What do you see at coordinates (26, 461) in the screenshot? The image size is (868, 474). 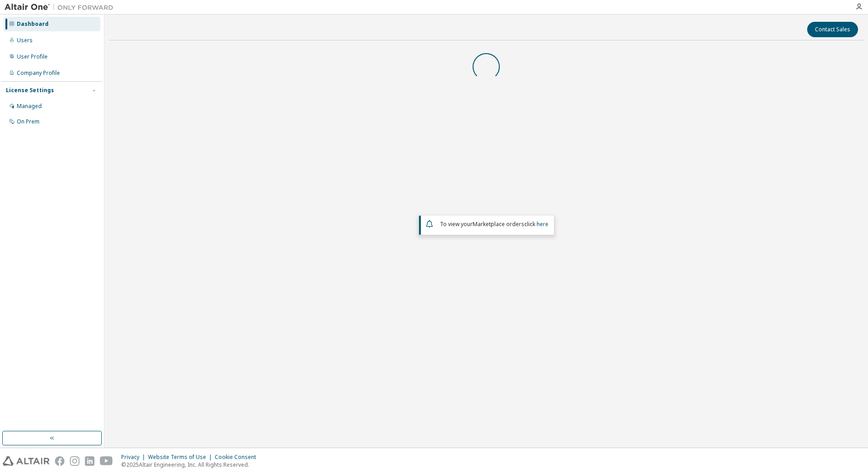 I see `img: altair_logo.svg` at bounding box center [26, 461].